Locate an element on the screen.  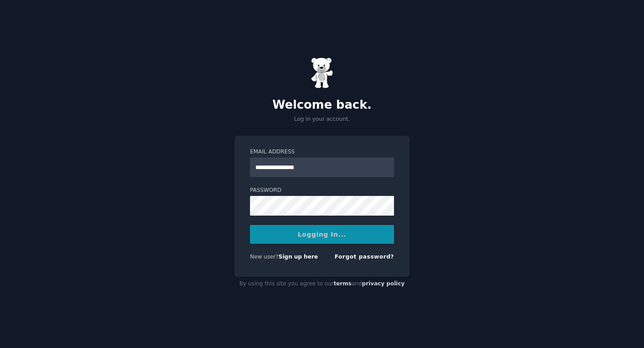
span: New user? is located at coordinates (264, 257).